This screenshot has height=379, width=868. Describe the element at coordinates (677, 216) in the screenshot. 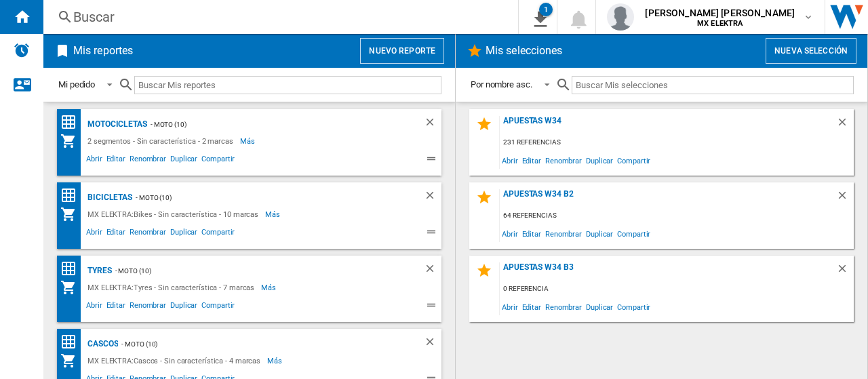

I see `div: 64 referencias` at that location.